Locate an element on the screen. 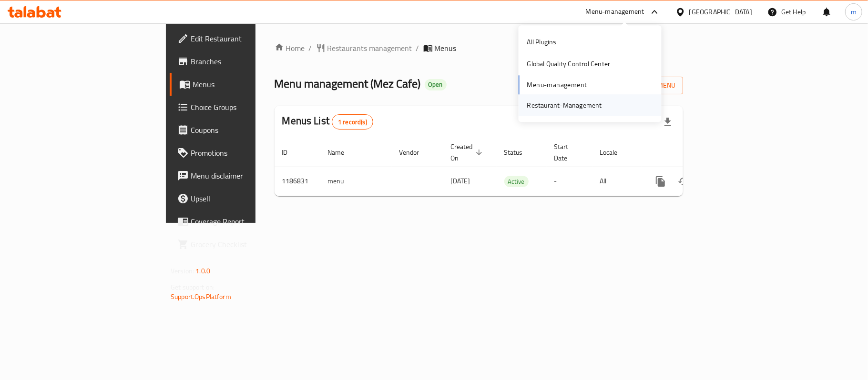 This screenshot has width=868, height=380. span: Version: is located at coordinates (182, 271).